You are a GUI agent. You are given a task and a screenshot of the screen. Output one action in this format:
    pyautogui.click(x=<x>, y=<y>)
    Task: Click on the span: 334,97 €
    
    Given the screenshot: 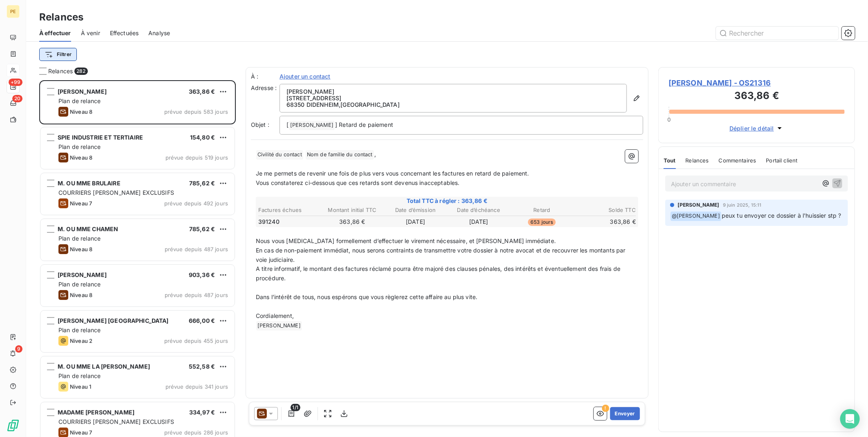 What is the action you would take?
    pyautogui.click(x=202, y=412)
    